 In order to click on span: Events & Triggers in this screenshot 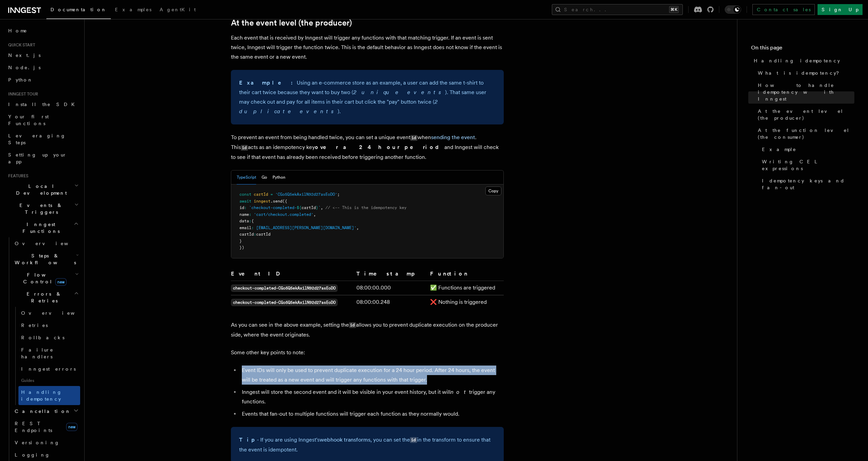, I will do `click(40, 208)`.